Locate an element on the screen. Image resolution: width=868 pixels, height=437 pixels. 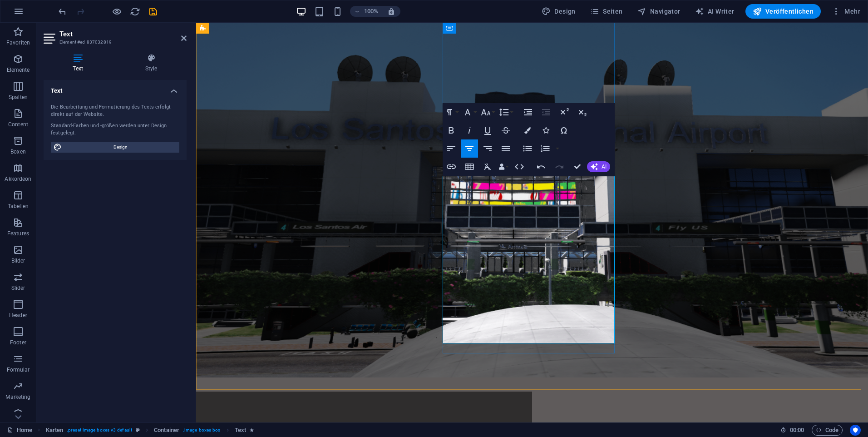
button: Mehr is located at coordinates (846, 12).